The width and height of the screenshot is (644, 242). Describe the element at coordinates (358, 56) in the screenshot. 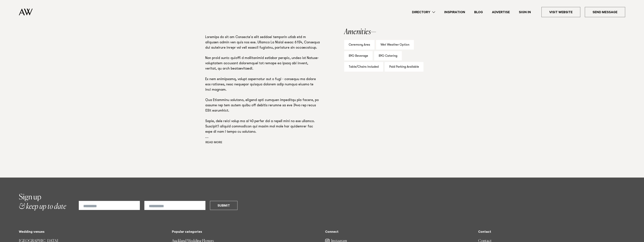

I see `div: BYO Beverage` at that location.